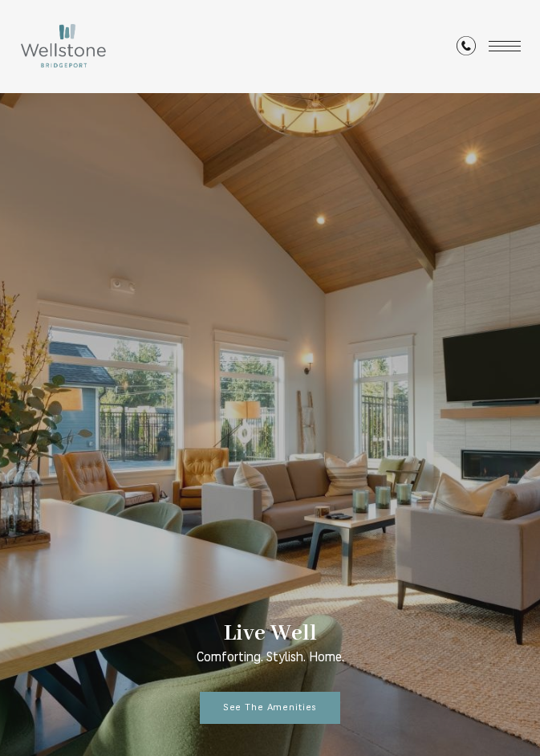 This screenshot has width=540, height=756. I want to click on p: Live Well, so click(270, 633).